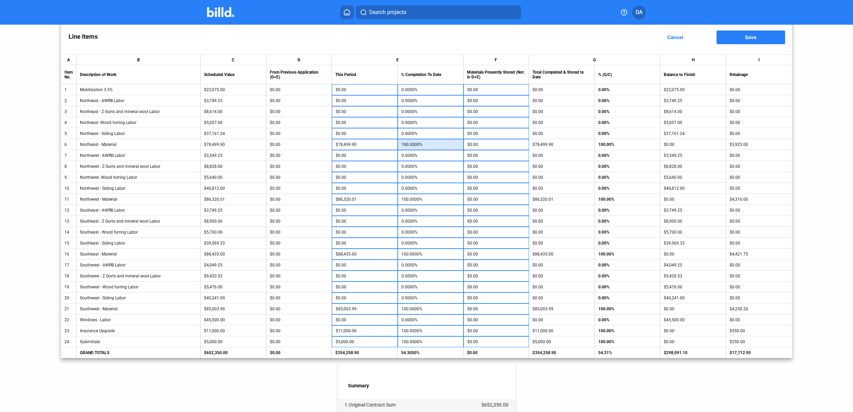 The height and width of the screenshot is (412, 853). What do you see at coordinates (69, 60) in the screenshot?
I see `th: A` at bounding box center [69, 60].